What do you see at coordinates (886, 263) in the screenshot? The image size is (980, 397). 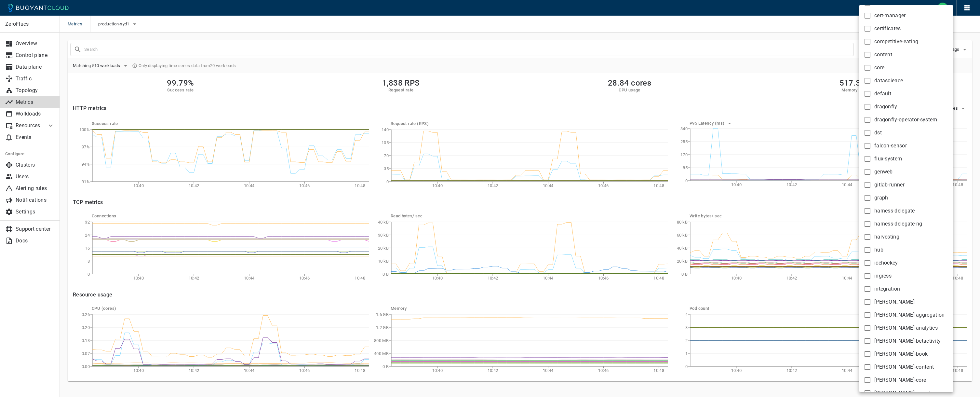 I see `span: icehockey` at bounding box center [886, 263].